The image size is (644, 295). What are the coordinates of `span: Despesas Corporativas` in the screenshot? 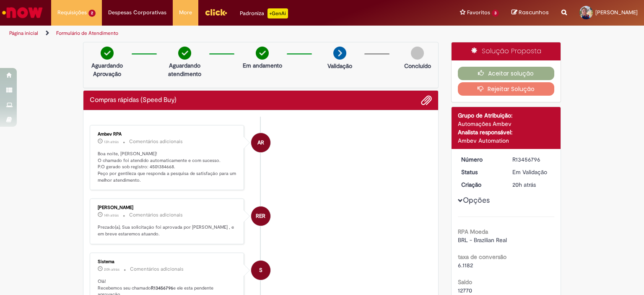 It's located at (137, 12).